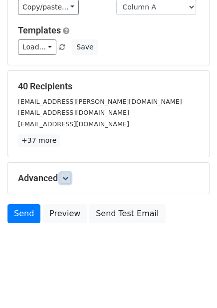  I want to click on a: Templates, so click(39, 30).